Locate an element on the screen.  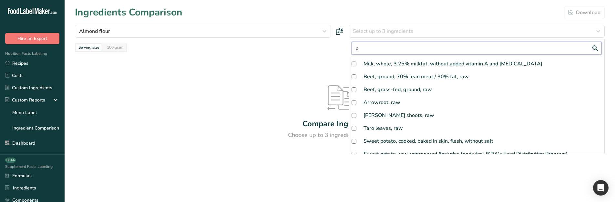
button: Almond flour is located at coordinates (203, 31).